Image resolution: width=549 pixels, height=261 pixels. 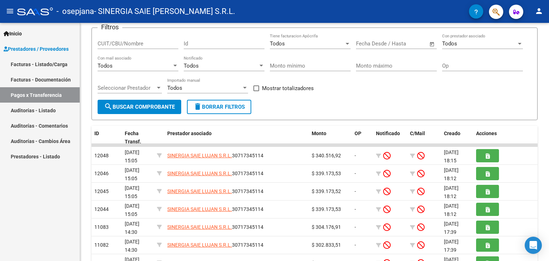 I want to click on datatable-header-cell: ID, so click(x=107, y=138).